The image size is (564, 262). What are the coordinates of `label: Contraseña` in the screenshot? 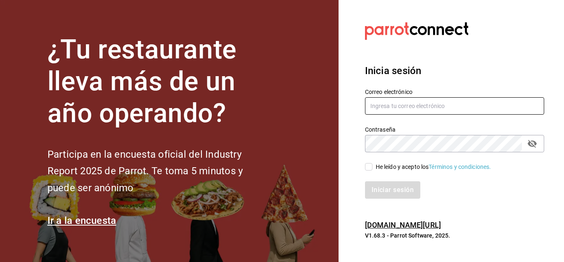 It's located at (455, 129).